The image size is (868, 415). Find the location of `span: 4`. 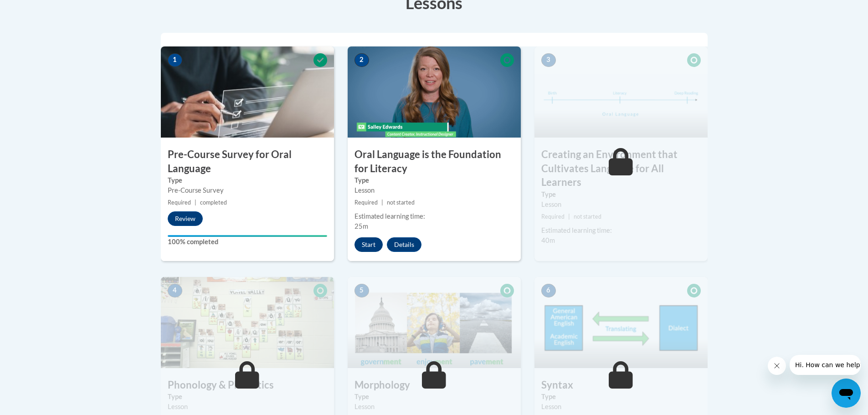

span: 4 is located at coordinates (175, 290).